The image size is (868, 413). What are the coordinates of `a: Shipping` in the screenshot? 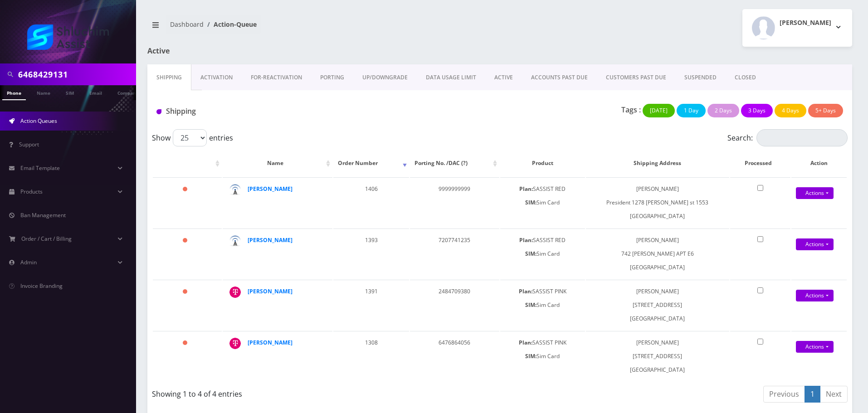 It's located at (169, 77).